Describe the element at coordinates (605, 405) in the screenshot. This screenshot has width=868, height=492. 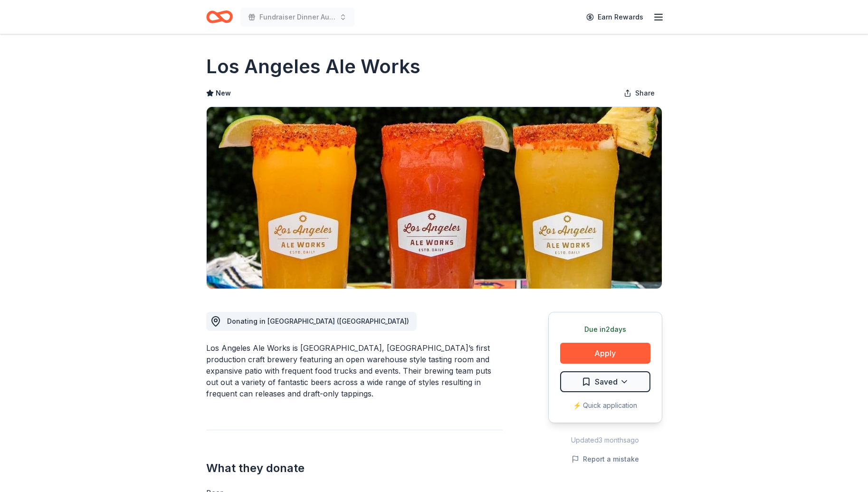
I see `div: ⚡️ Quick application` at that location.